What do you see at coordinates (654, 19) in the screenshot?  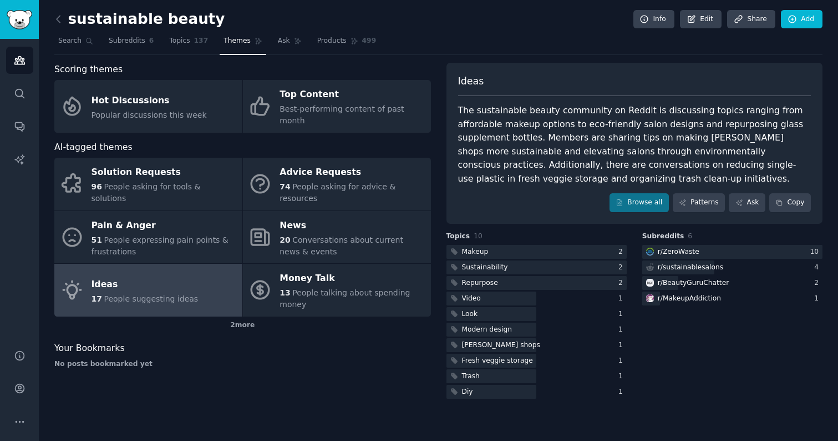 I see `a: Info` at bounding box center [654, 19].